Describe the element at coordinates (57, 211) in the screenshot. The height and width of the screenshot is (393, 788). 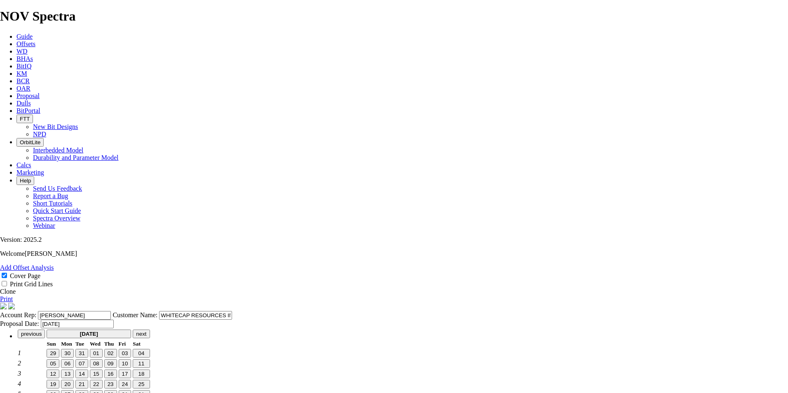
I see `a: Quick Start Guide` at that location.